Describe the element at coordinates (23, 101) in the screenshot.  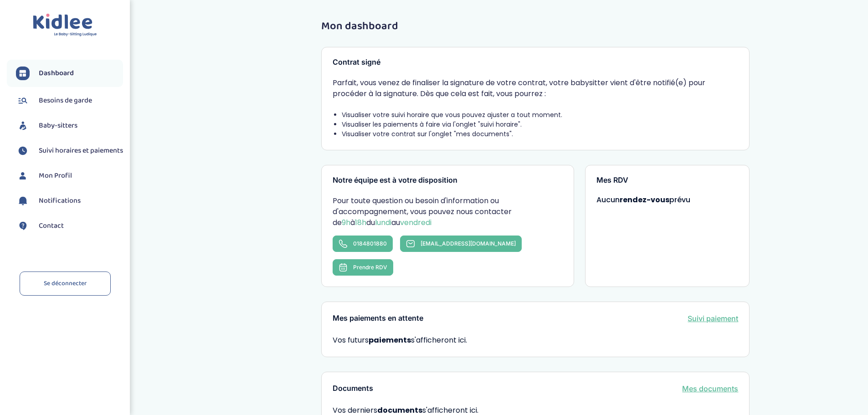
I see `img: besoin.svg` at that location.